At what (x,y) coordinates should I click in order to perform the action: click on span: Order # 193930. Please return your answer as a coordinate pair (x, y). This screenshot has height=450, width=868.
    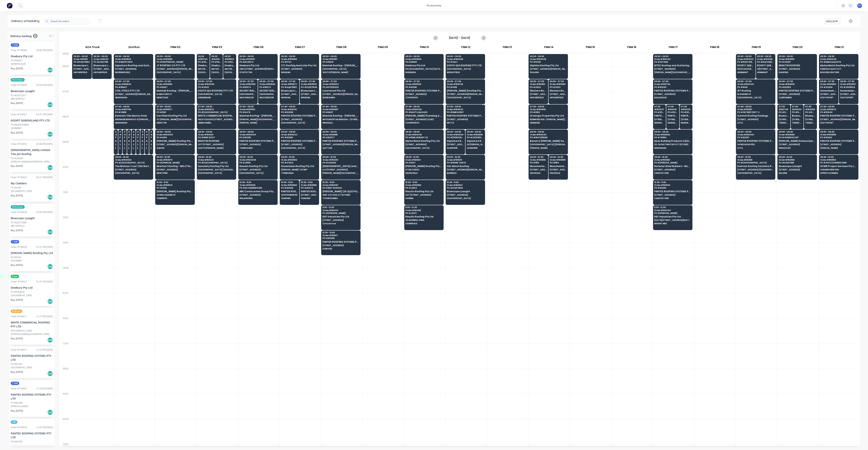
    Looking at the image, I should click on (797, 84).